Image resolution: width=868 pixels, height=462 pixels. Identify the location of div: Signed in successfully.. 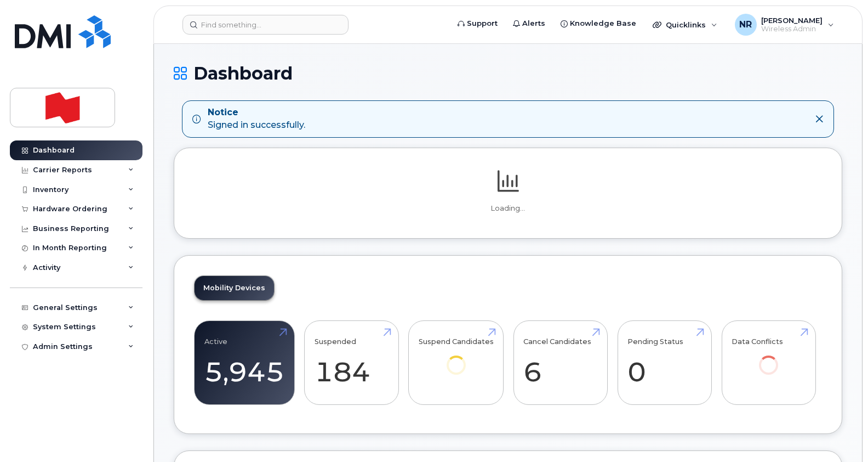
(257, 119).